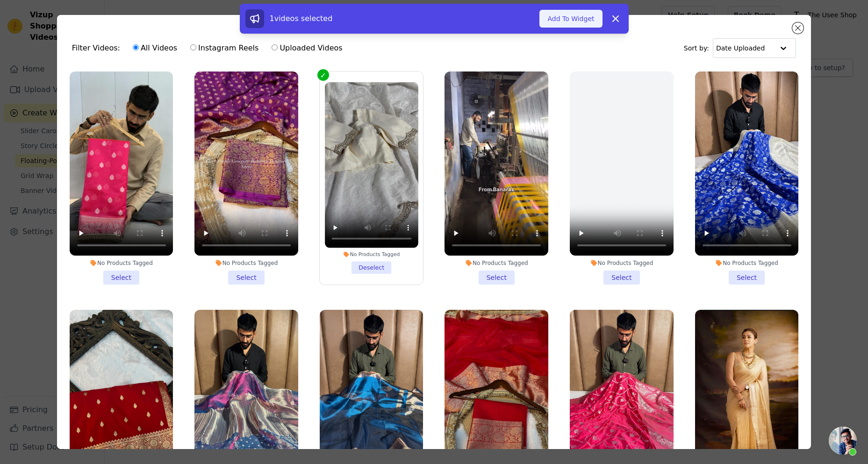  What do you see at coordinates (301, 18) in the screenshot?
I see `span: 1 videos selected` at bounding box center [301, 18].